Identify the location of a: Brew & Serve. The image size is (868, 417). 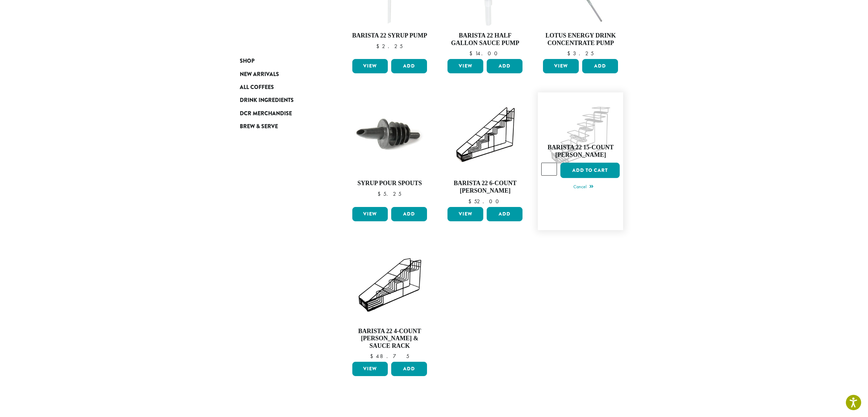
(281, 127).